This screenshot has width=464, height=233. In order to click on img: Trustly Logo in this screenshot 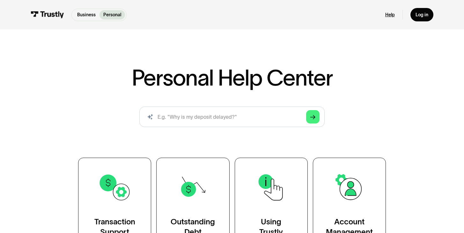, I will do `click(47, 15)`.